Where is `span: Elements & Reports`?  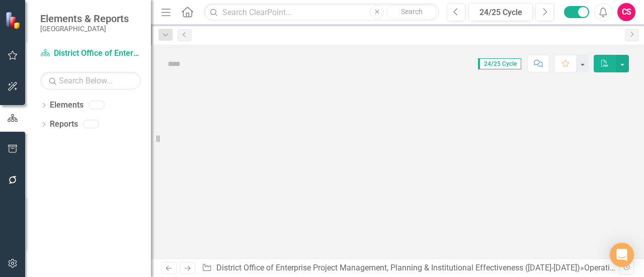 span: Elements & Reports is located at coordinates (85, 19).